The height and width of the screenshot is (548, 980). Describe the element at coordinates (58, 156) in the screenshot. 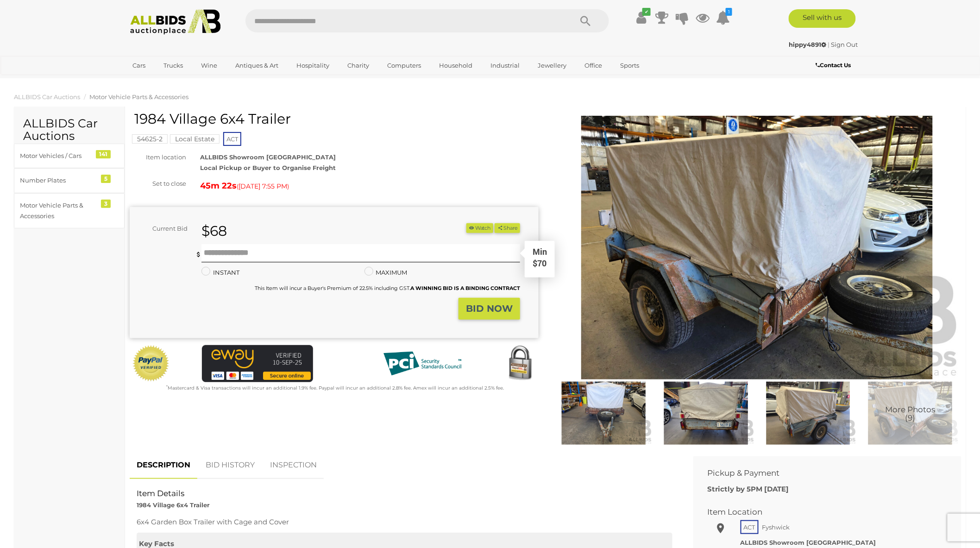

I see `div: Motor Vehicles / Cars` at that location.